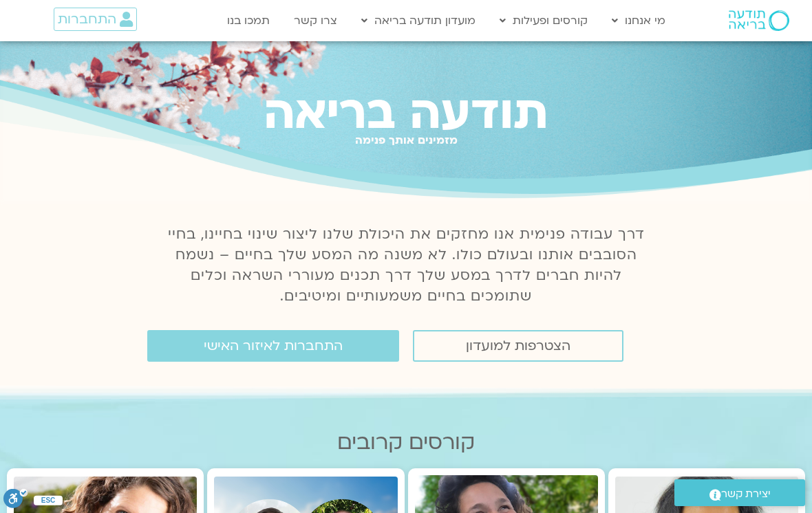 The height and width of the screenshot is (513, 812). I want to click on span: יצירת קשר, so click(746, 494).